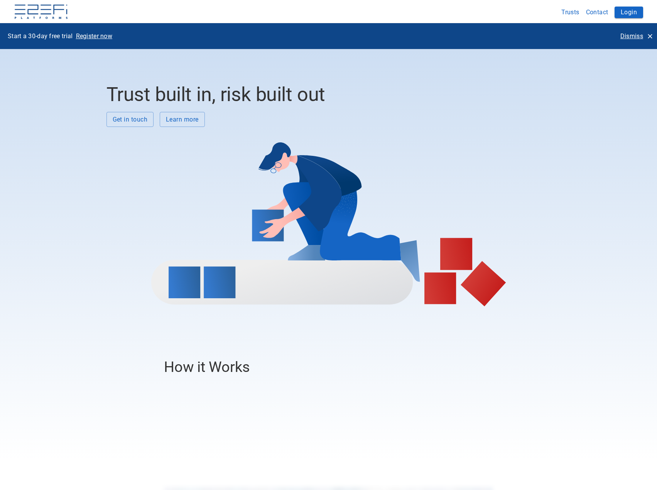  Describe the element at coordinates (329, 94) in the screenshot. I see `h2: Trust built in, risk built out` at that location.